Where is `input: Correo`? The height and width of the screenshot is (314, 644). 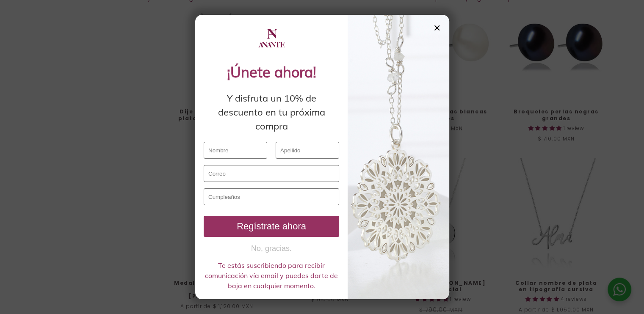 input: Correo is located at coordinates (271, 173).